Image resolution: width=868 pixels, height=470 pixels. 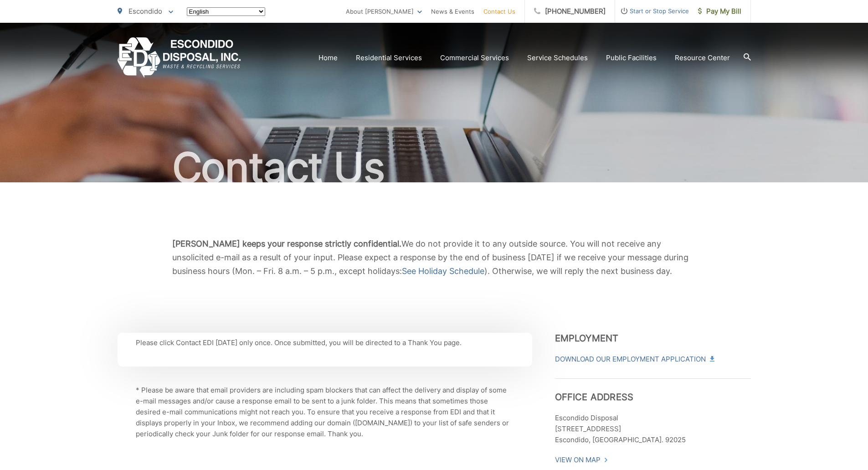 I want to click on a: Resource Center, so click(x=702, y=58).